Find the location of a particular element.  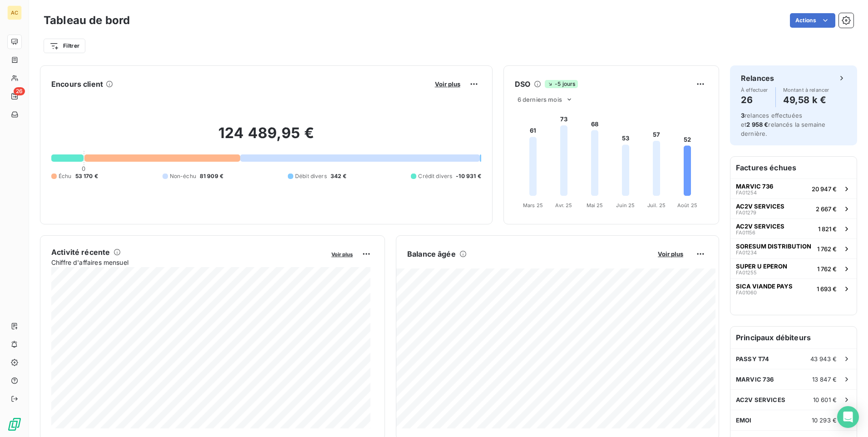

button: SUPER U EPERONFA012551 762 € is located at coordinates (794, 269).